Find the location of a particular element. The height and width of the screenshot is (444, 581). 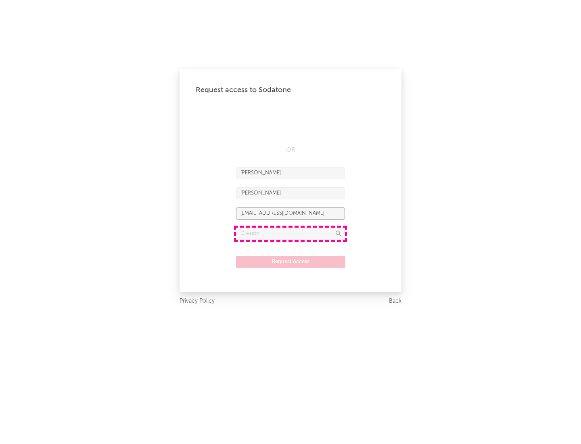

a: Back is located at coordinates (395, 301).